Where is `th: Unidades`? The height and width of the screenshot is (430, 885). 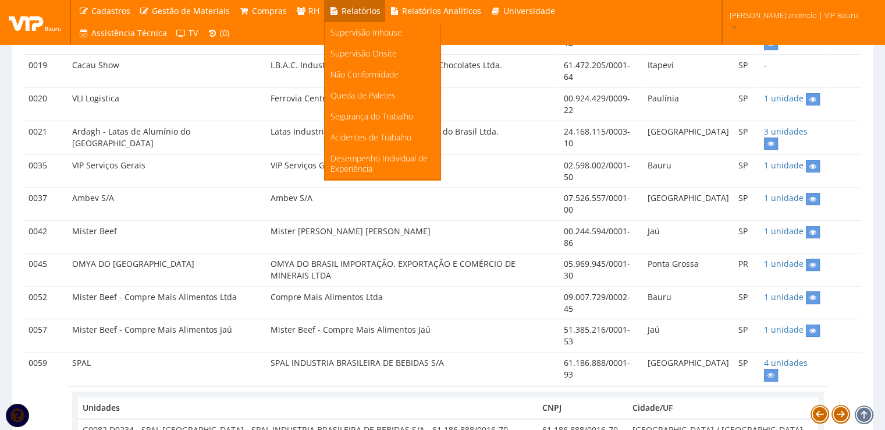 th: Unidades is located at coordinates (308, 407).